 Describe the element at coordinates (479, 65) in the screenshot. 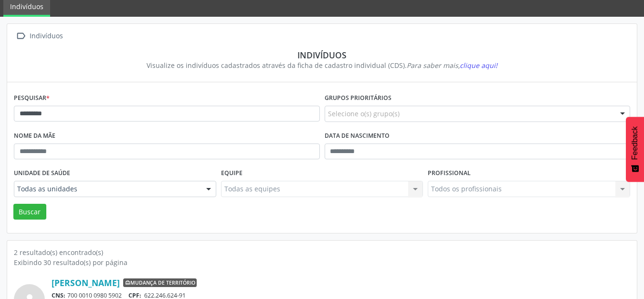

I see `span: clique aqui!` at that location.